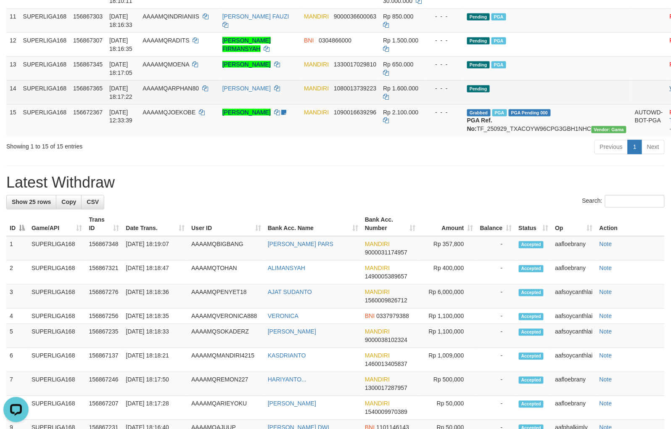  Describe the element at coordinates (104, 316) in the screenshot. I see `td: 156867256` at that location.